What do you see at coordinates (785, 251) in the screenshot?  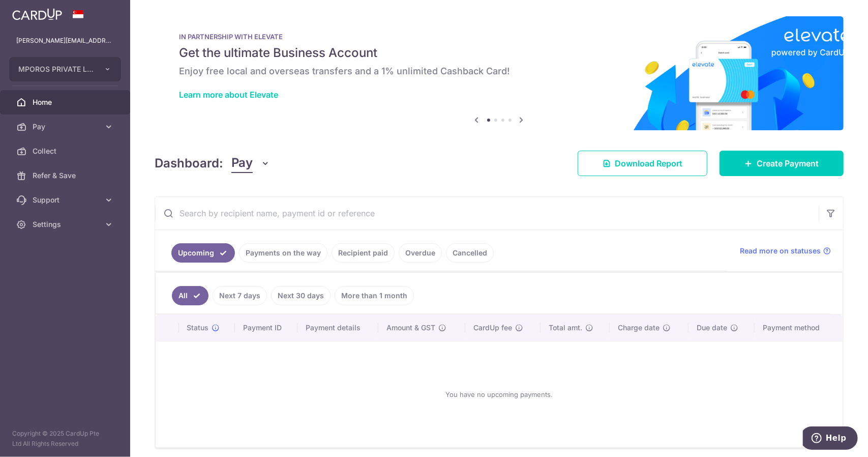 I see `a: Read more on statuses` at bounding box center [785, 251].